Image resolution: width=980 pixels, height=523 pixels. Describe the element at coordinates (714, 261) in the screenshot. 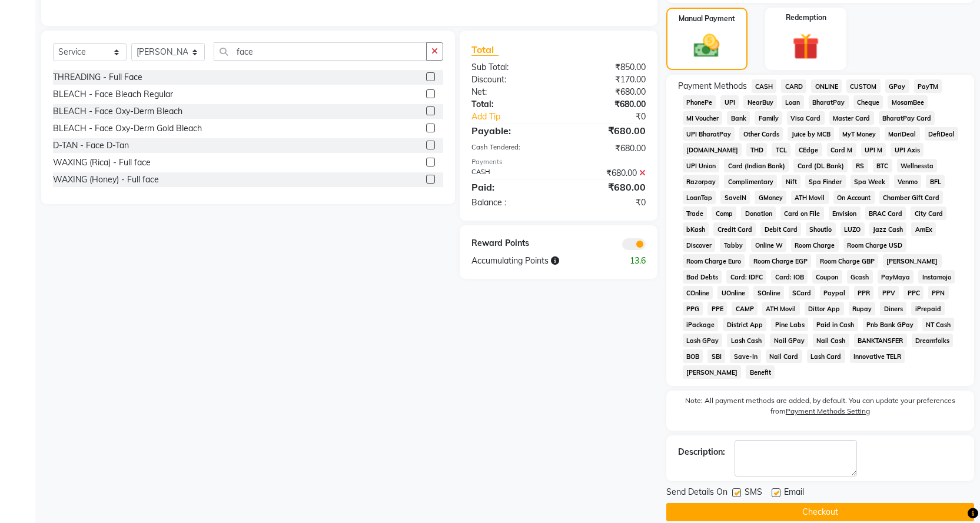

I see `span: Room Charge Euro` at that location.